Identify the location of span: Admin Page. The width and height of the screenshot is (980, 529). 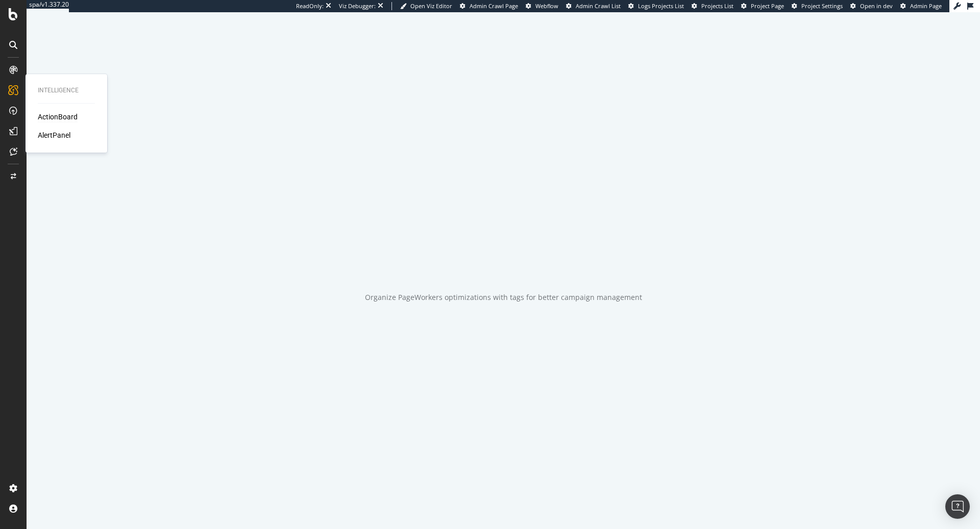
(927, 6).